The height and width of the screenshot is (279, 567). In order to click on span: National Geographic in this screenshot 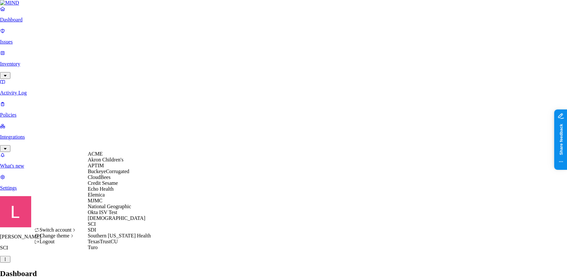, I will do `click(110, 206)`.